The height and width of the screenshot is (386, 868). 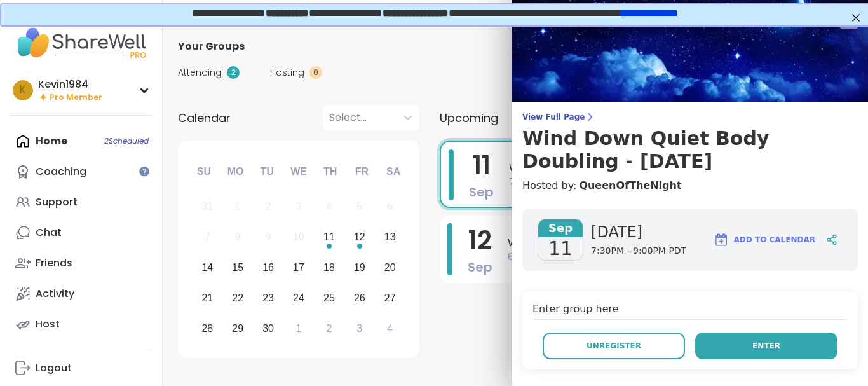 I want to click on div: Choose Sunday, September 21st, 2025, so click(x=207, y=298).